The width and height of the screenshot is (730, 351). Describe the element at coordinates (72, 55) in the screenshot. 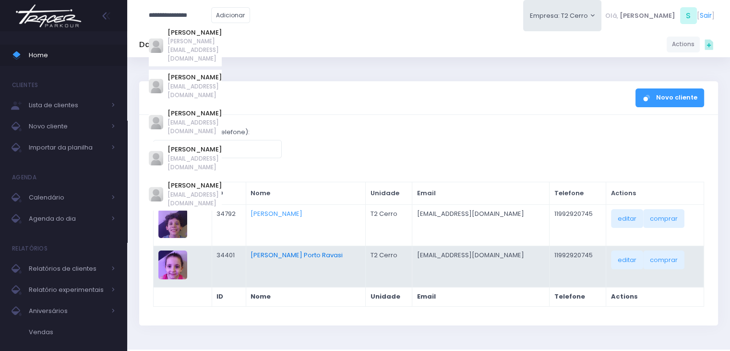

I see `span: Home` at that location.